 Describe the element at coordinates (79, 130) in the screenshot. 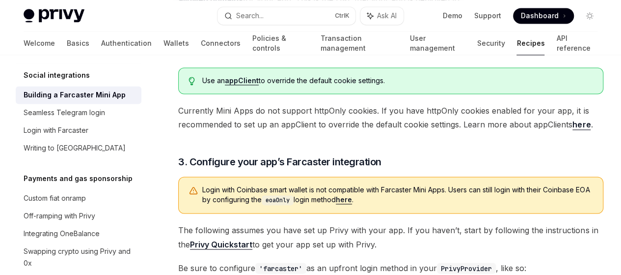

I see `a: Login with Farcaster` at that location.